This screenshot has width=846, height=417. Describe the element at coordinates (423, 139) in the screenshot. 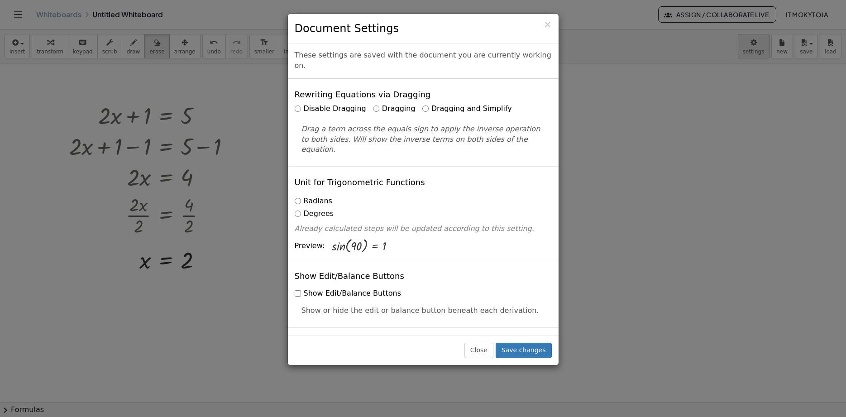

I see `p: Drag a term across the equals sign to apply the inverse operation to both sides. Will show the in...` at that location.